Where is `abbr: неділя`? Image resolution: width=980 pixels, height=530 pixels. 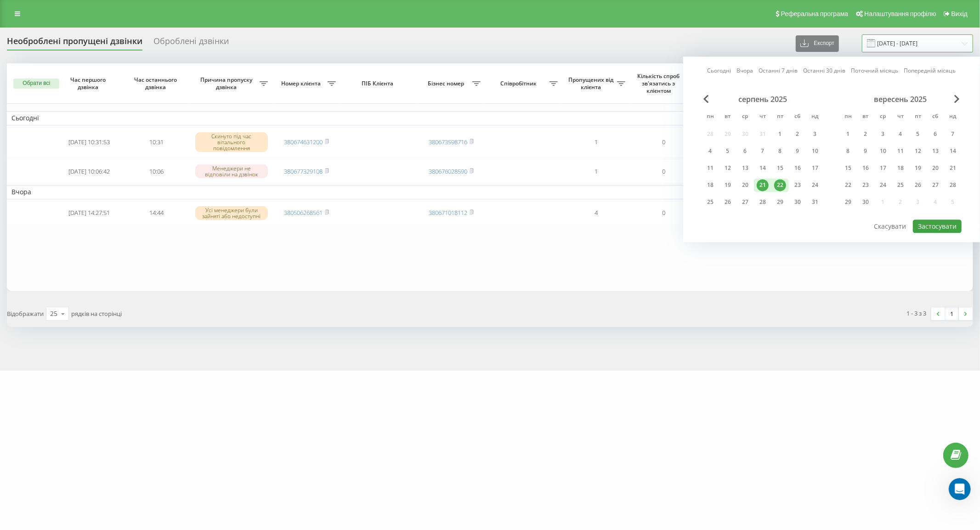 abbr: неділя is located at coordinates (953, 117).